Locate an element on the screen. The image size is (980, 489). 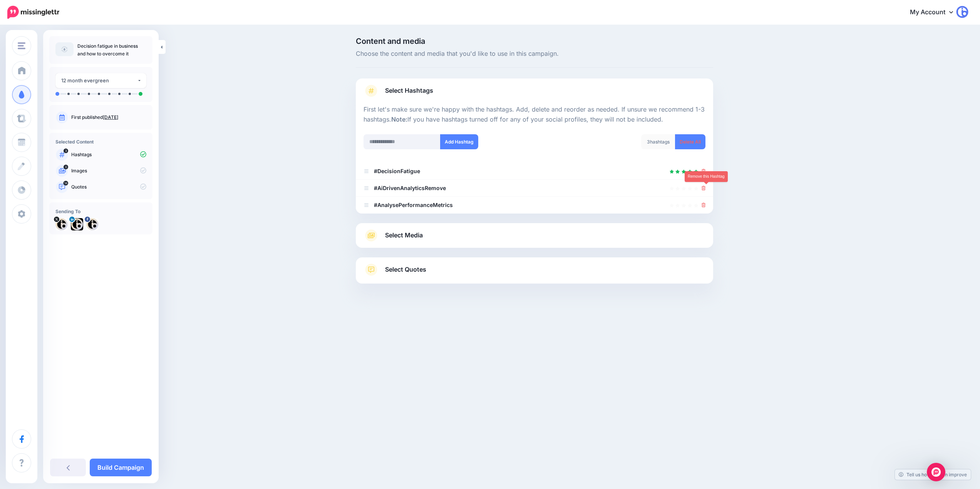
a: My Account is located at coordinates (936, 12).